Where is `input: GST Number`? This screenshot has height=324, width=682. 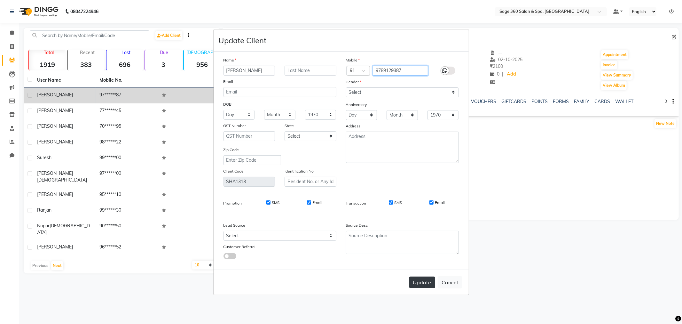 input: GST Number is located at coordinates (249, 136).